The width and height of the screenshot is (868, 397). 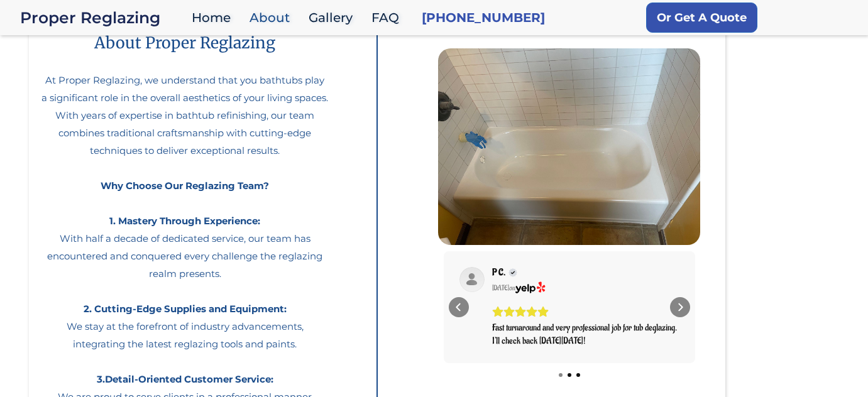 What do you see at coordinates (701, 18) in the screenshot?
I see `a: Or Get A Quote` at bounding box center [701, 18].